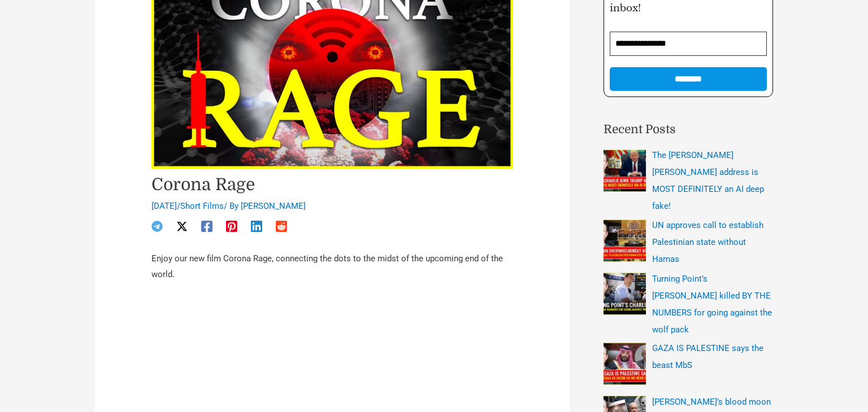 This screenshot has width=868, height=412. I want to click on a: Facebook, so click(207, 226).